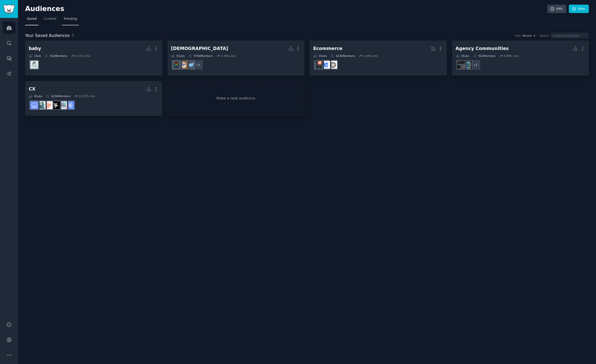 This screenshot has height=364, width=596. I want to click on img: GummySearch logo, so click(9, 9).